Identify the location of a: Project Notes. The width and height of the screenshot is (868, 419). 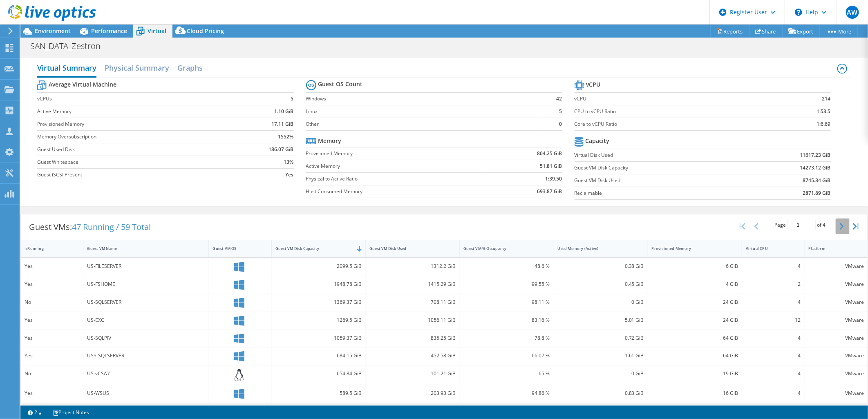
(71, 412).